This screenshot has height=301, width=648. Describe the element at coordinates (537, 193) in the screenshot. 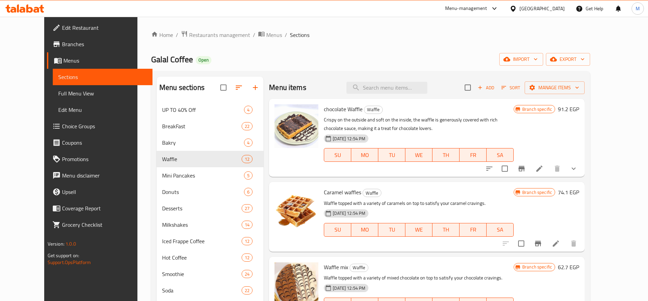

I see `span: Branch specific` at that location.